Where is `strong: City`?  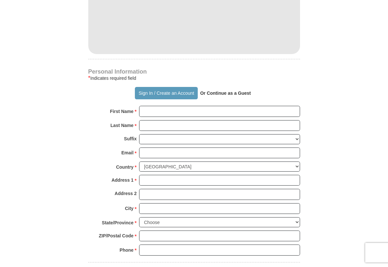
strong: City is located at coordinates (129, 209).